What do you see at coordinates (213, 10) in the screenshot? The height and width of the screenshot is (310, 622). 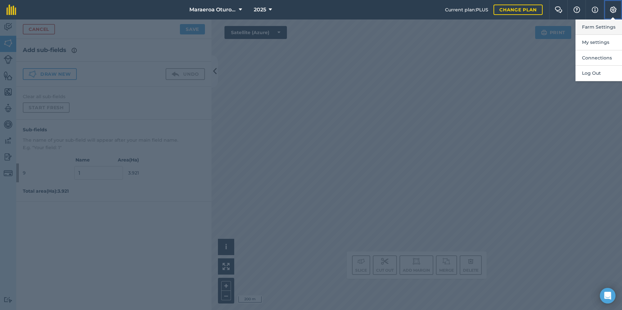 I see `span: Maraeroa Oturoa 2b` at bounding box center [213, 10].